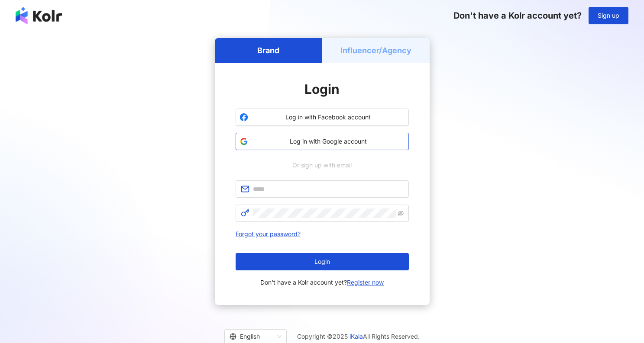 The width and height of the screenshot is (644, 343). I want to click on span: Or sign up with email, so click(322, 165).